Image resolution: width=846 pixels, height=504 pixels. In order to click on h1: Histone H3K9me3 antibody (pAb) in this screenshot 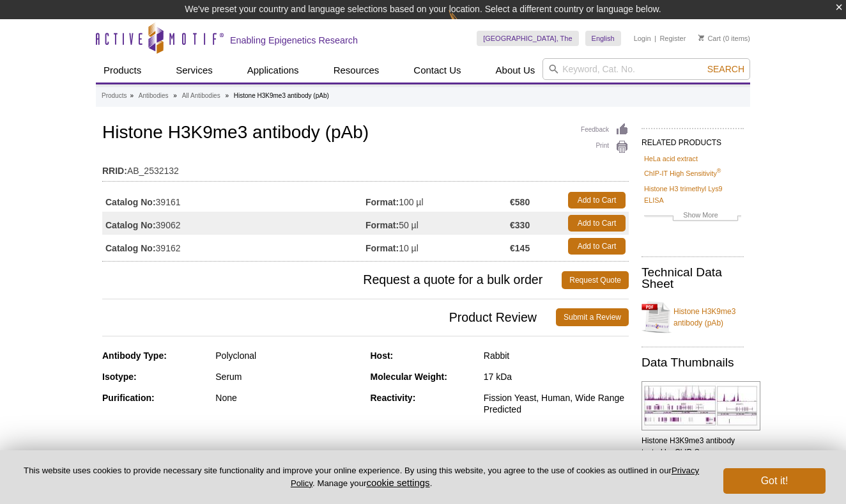, I will do `click(366, 134)`.